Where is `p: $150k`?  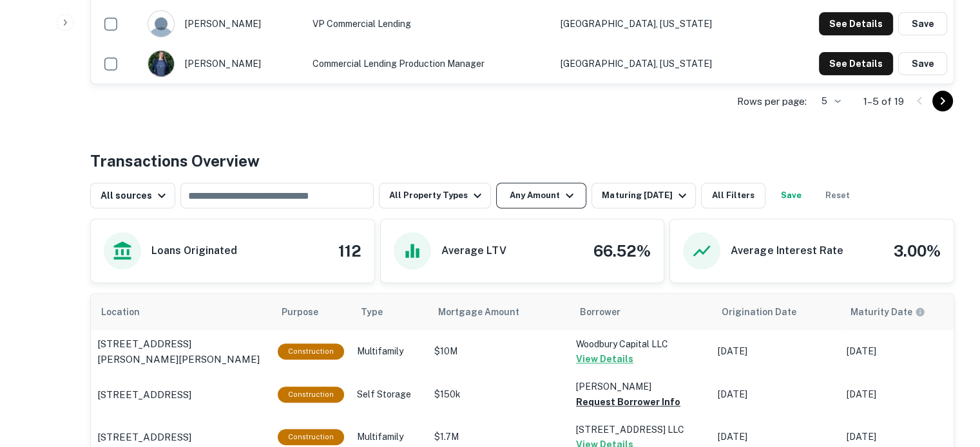 p: $150k is located at coordinates (499, 395).